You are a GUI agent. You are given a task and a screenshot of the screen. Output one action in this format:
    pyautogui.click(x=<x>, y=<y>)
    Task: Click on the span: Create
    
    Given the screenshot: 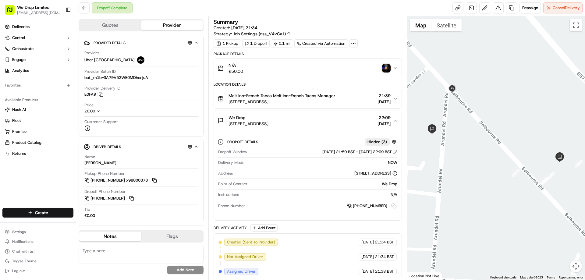 What is the action you would take?
    pyautogui.click(x=41, y=213)
    